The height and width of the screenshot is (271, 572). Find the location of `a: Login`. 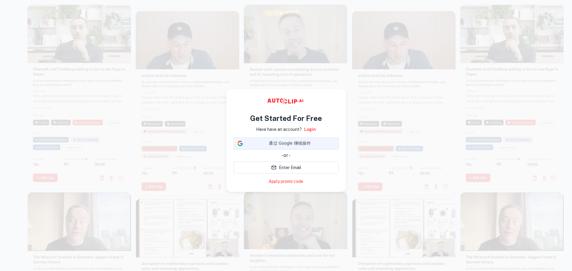

a: Login is located at coordinates (310, 129).